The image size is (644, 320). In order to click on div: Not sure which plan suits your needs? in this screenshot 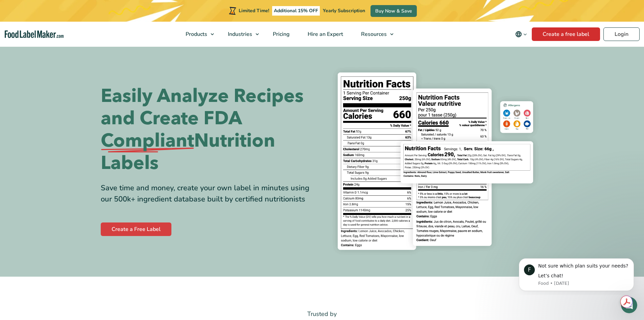, I will do `click(74, 14)`.